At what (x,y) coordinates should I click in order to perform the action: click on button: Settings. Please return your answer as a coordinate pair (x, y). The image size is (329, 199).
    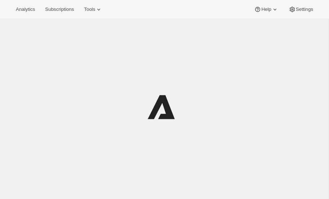
    Looking at the image, I should click on (301, 9).